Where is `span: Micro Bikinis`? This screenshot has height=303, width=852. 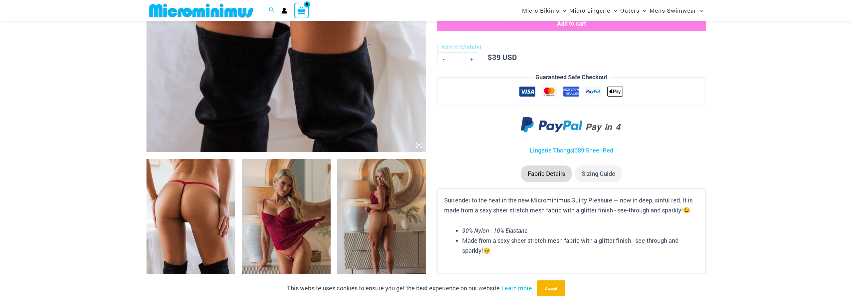 span: Micro Bikinis is located at coordinates (541, 10).